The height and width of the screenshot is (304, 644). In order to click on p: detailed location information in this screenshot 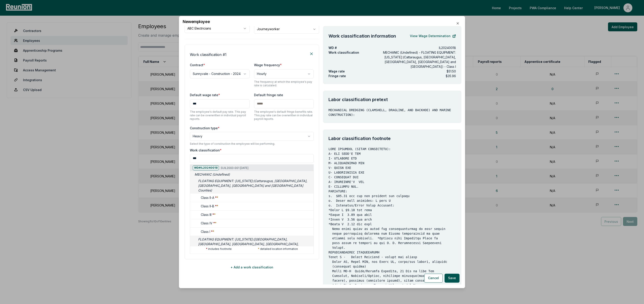, I will do `click(277, 250)`.